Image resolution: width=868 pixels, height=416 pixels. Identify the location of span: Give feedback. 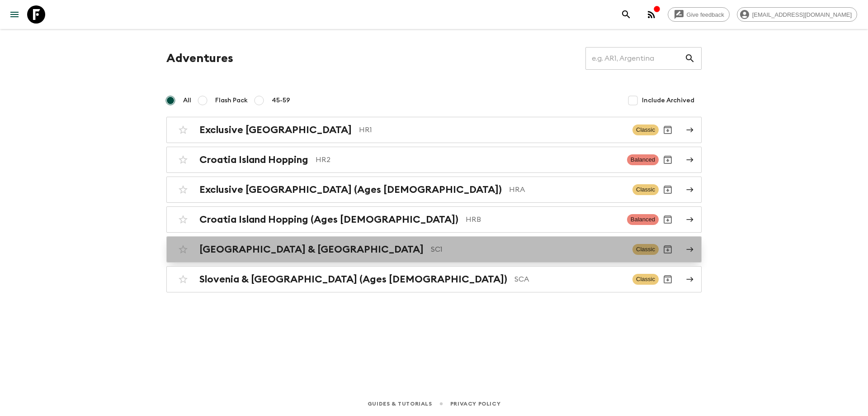
(705, 15).